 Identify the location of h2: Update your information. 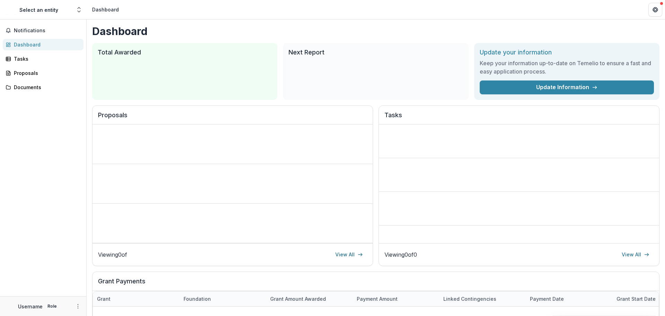
(567, 52).